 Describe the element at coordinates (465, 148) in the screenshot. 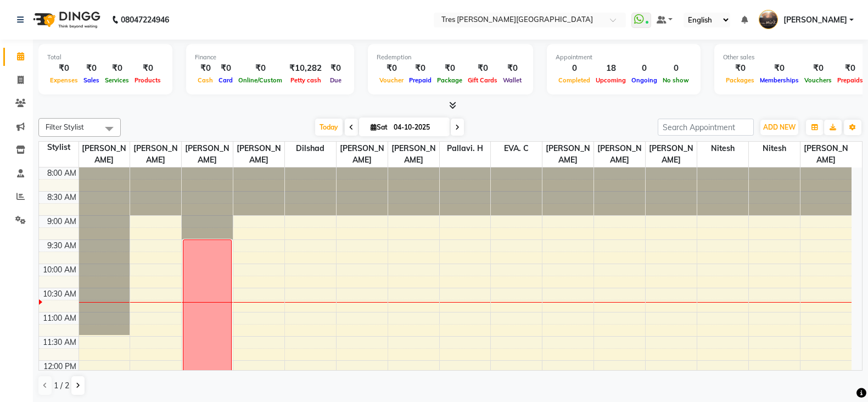

I see `span: Pallavi. H` at that location.